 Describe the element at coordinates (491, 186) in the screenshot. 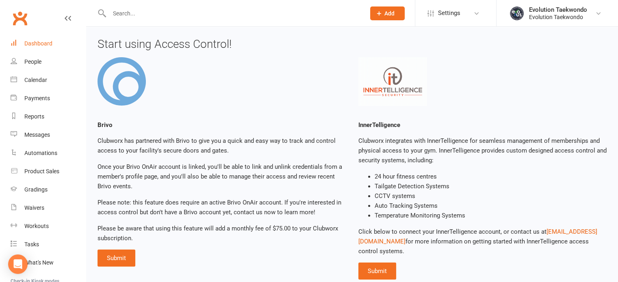

I see `li: Tailgate Detection Systems` at that location.